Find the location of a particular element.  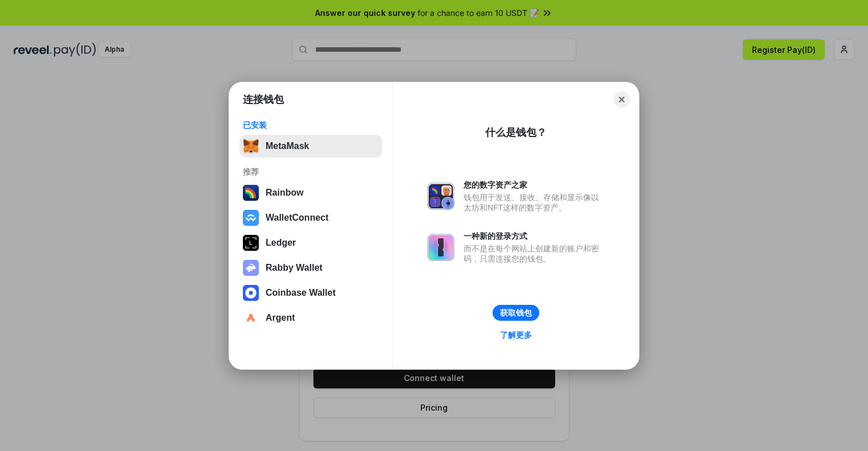

button: 获取钱包 is located at coordinates (516, 313).